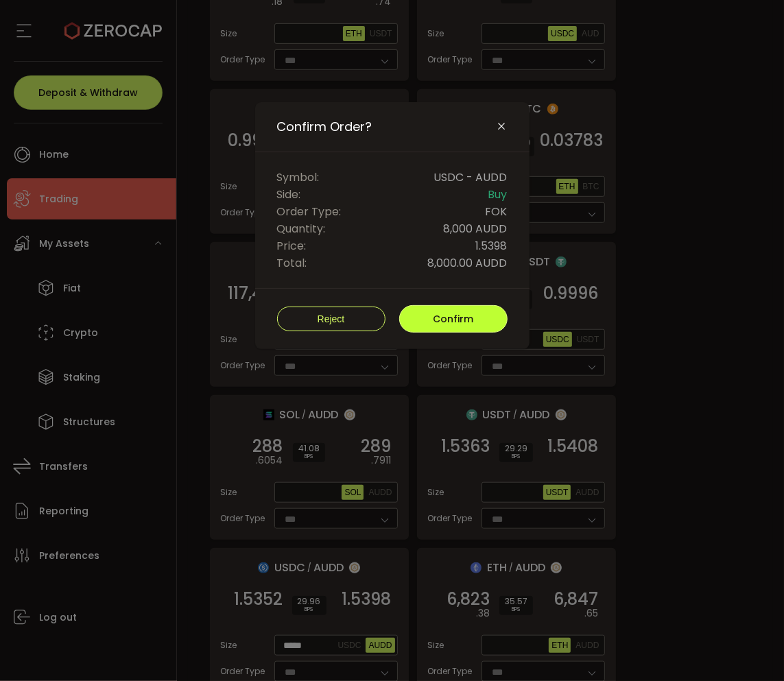  I want to click on span: Quantity:, so click(301, 228).